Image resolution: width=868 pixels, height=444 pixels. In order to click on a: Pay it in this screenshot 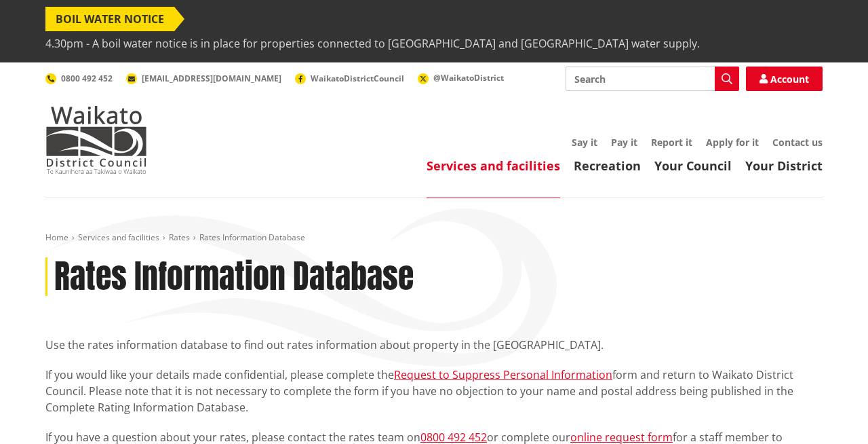, I will do `click(624, 142)`.